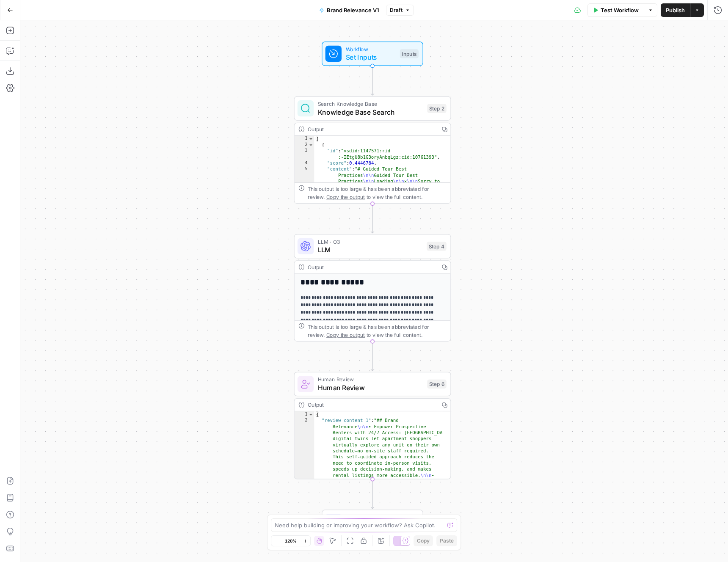  What do you see at coordinates (436, 246) in the screenshot?
I see `div: Step 4` at bounding box center [436, 246].